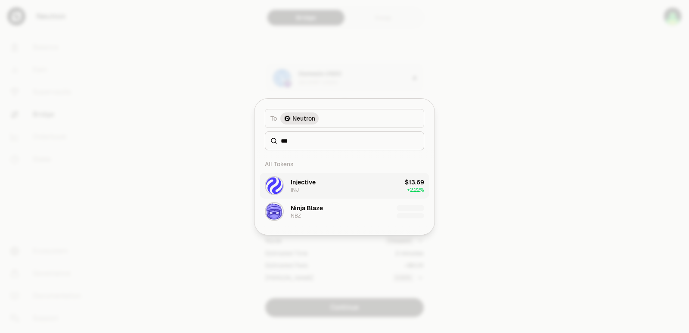 The image size is (689, 333). What do you see at coordinates (415, 190) in the screenshot?
I see `span: + 2.22%` at bounding box center [415, 190].